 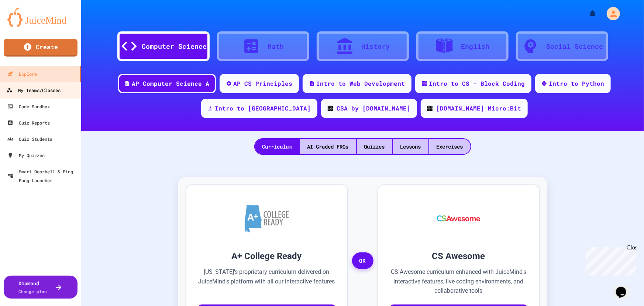 What do you see at coordinates (459, 256) in the screenshot?
I see `h3: CS Awesome` at bounding box center [459, 256].